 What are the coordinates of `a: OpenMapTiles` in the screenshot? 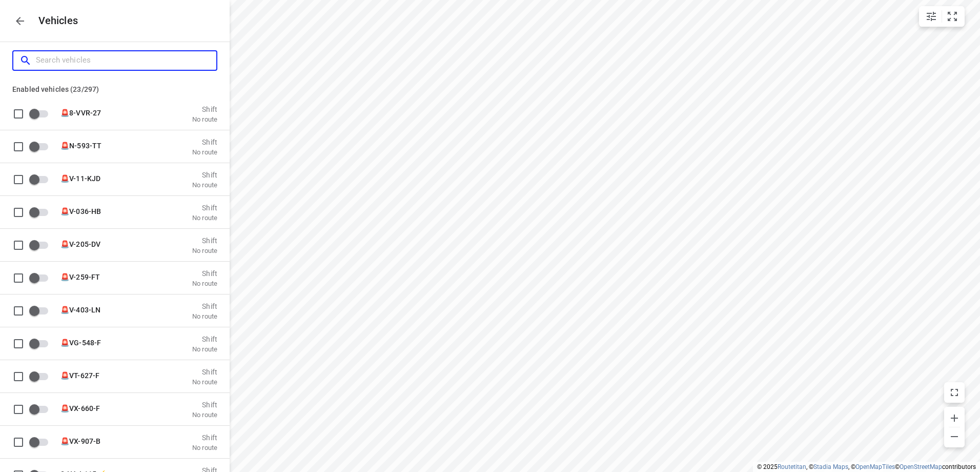 It's located at (875, 467).